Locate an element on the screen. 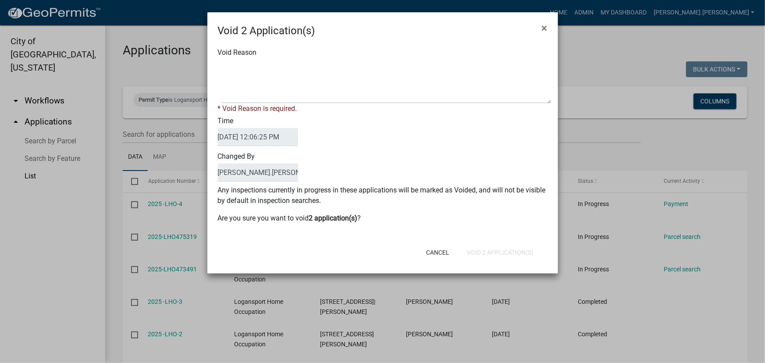 The image size is (765, 363). b: 2 application(s) is located at coordinates (333, 218).